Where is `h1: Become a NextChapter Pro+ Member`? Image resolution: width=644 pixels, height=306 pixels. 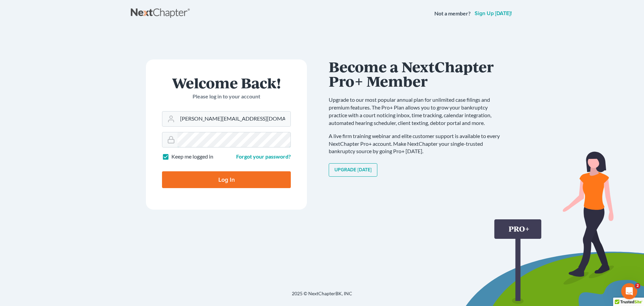
h1: Become a NextChapter Pro+ Member is located at coordinates (418, 73).